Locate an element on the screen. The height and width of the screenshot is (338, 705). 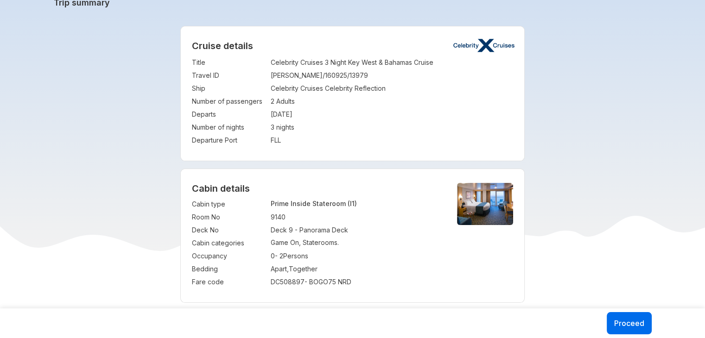
td: 3 nights is located at coordinates (392, 128).